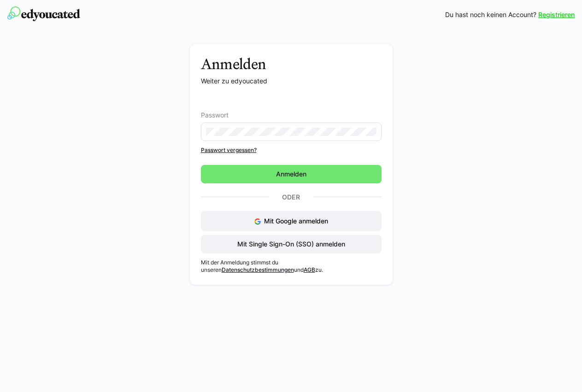  What do you see at coordinates (258, 270) in the screenshot?
I see `a: Datenschutzbestimmungen` at bounding box center [258, 270].